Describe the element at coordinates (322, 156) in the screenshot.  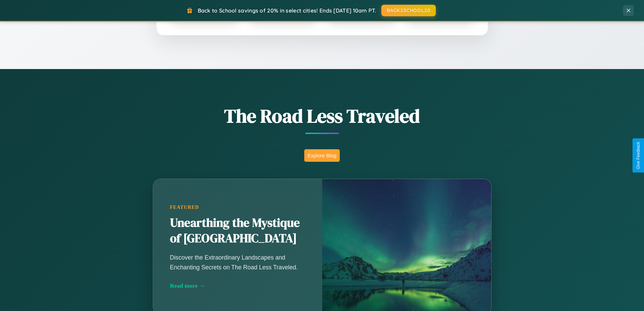
I see `button: Explore Blog` at that location.